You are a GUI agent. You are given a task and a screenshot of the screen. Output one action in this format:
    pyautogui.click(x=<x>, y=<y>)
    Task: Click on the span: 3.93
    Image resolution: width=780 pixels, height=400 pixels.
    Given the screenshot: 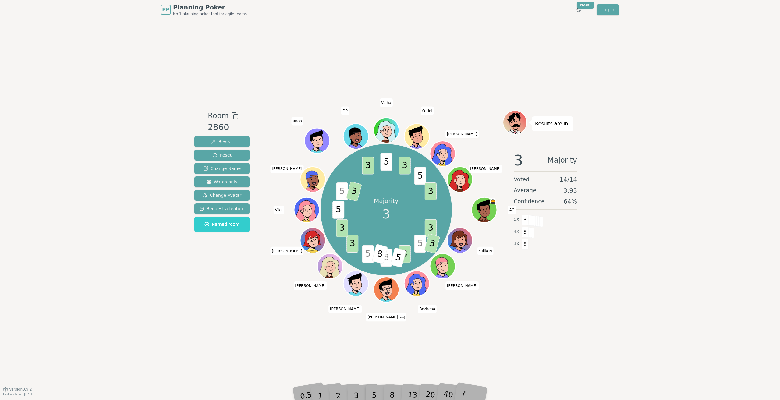 What is the action you would take?
    pyautogui.click(x=570, y=191)
    